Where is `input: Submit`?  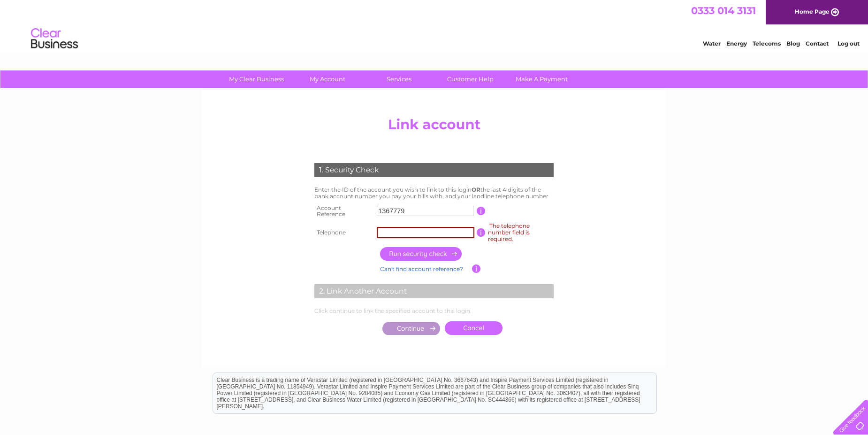
input: Submit is located at coordinates (411, 328).